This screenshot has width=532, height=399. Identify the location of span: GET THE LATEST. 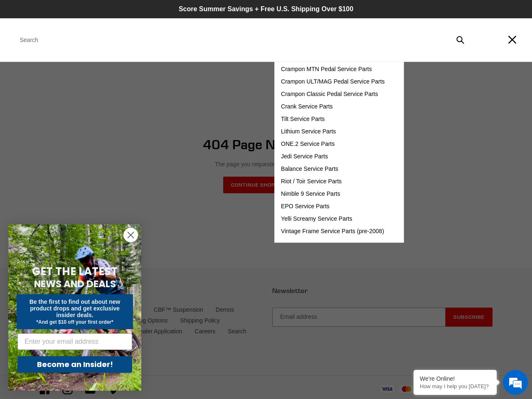
(75, 272).